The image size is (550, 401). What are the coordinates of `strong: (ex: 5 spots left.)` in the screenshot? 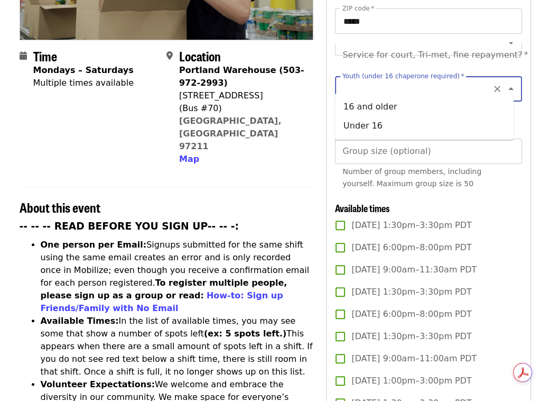 It's located at (245, 333).